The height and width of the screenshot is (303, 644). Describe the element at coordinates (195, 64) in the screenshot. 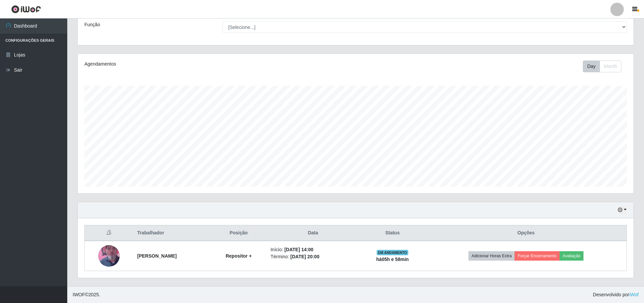

I see `div: Agendamentos` at that location.